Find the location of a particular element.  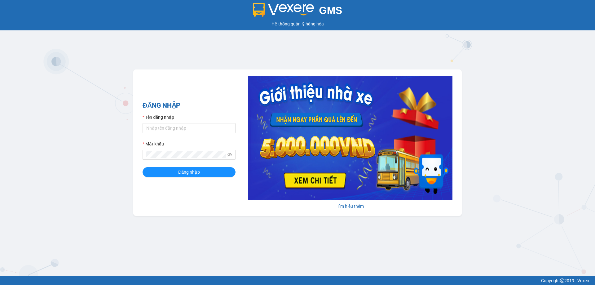

span: copyright is located at coordinates (562, 280).